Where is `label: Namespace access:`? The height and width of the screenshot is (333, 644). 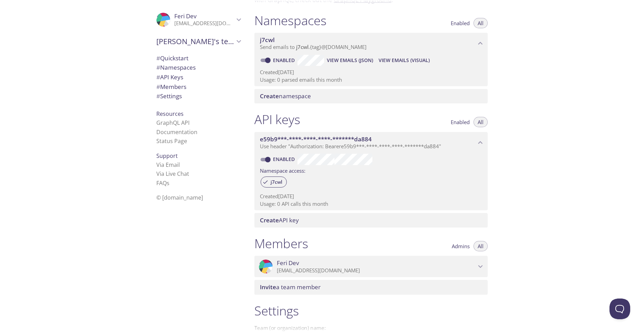 label: Namespace access: is located at coordinates (283, 170).